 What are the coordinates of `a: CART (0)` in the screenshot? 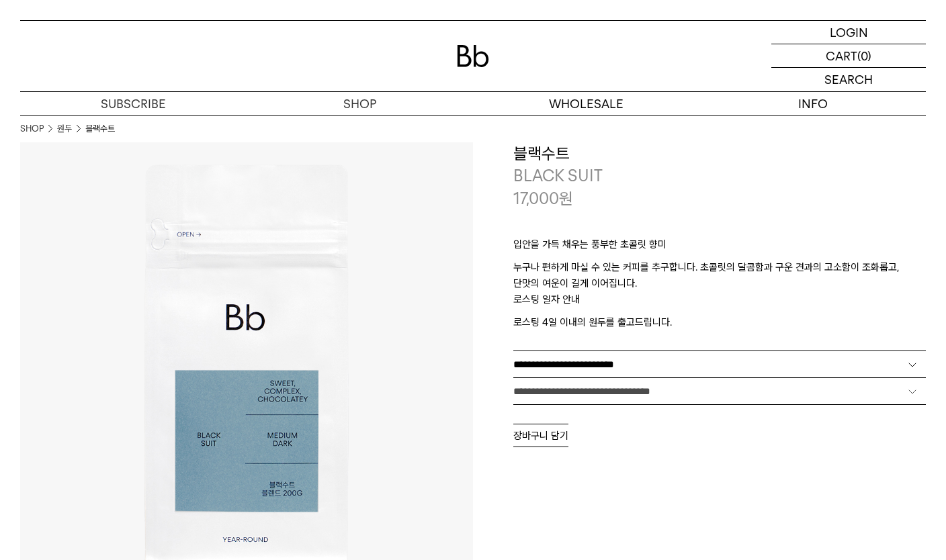 It's located at (848, 56).